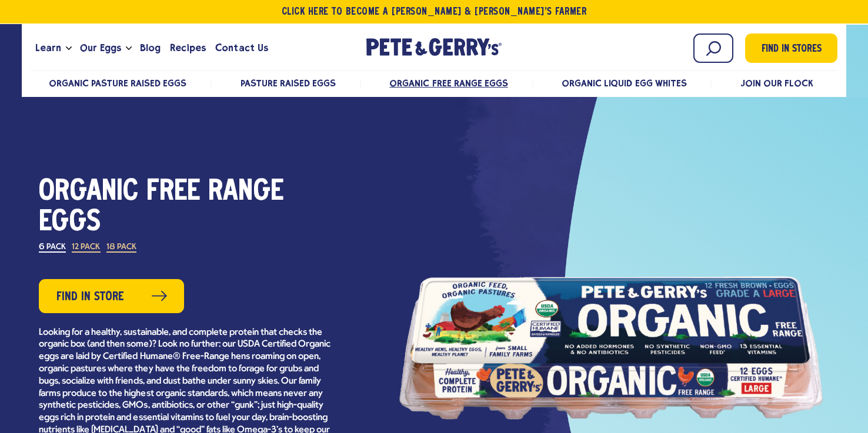 Image resolution: width=868 pixels, height=433 pixels. I want to click on a: Find in Store, so click(111, 296).